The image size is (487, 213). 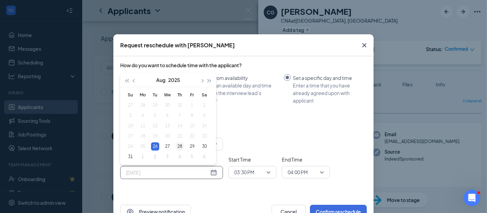 What do you see at coordinates (365, 45) in the screenshot?
I see `button: Close` at bounding box center [365, 45].